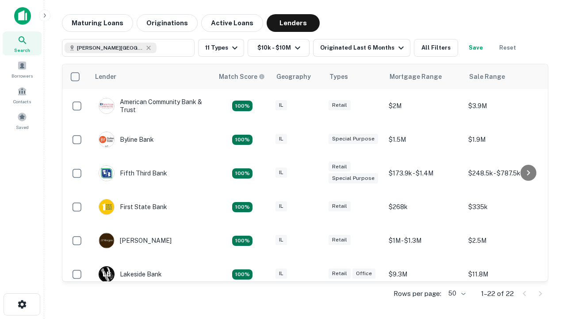 This screenshot has height=319, width=566. What do you see at coordinates (241, 77) in the screenshot?
I see `h6: Match Score` at bounding box center [241, 77].